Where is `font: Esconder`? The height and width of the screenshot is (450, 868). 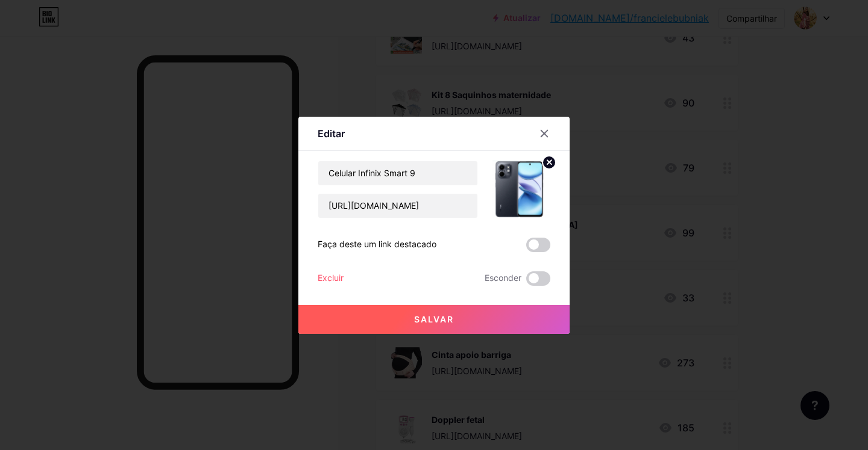
font: Esconder is located at coordinates (502, 277).